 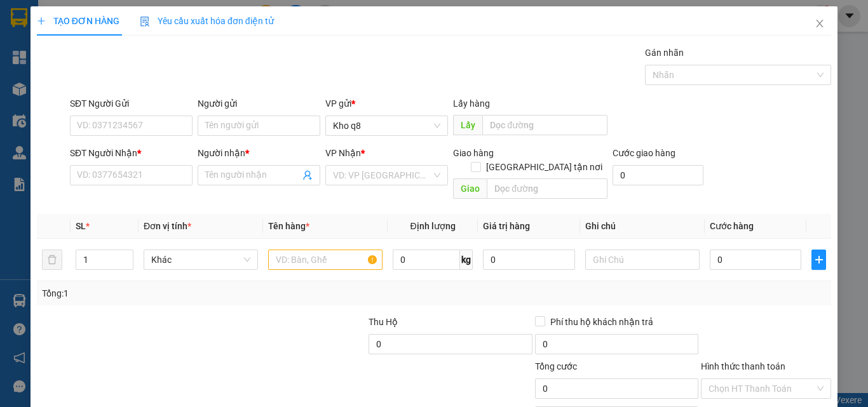 I want to click on th: Ghi chú, so click(x=642, y=226).